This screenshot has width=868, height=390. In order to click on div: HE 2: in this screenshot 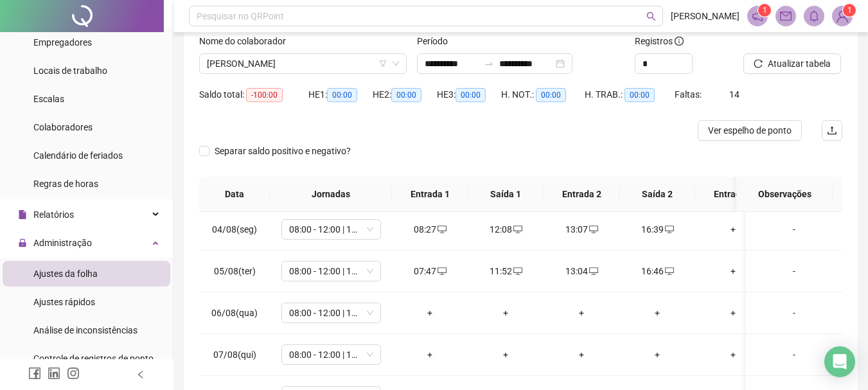, I will do `click(405, 95)`.